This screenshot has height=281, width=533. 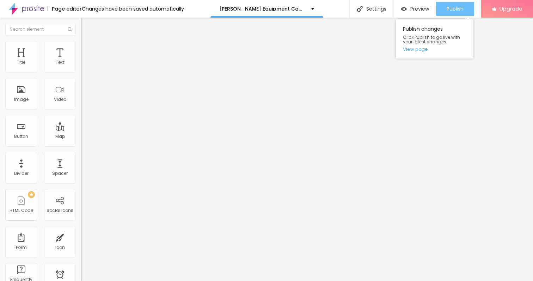 What do you see at coordinates (455, 9) in the screenshot?
I see `button: Publish` at bounding box center [455, 9].